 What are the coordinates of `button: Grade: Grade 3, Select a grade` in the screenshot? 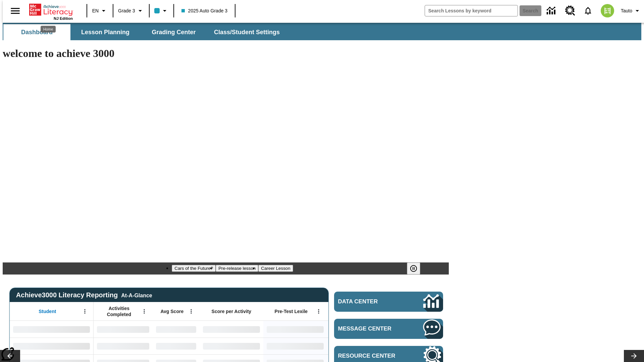 It's located at (131, 11).